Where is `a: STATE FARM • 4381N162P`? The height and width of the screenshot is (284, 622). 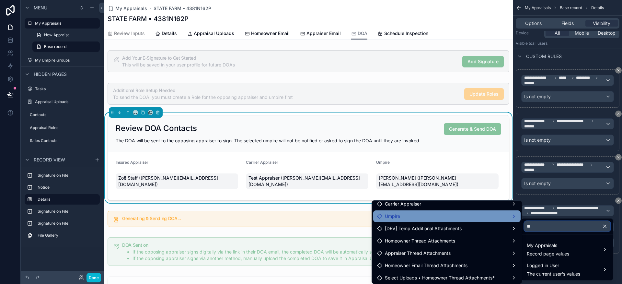 a: STATE FARM • 4381N162P is located at coordinates (182, 8).